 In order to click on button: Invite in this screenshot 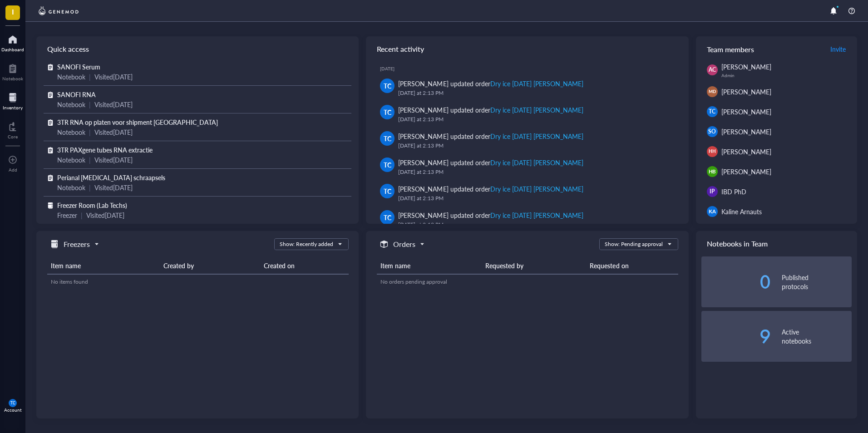, I will do `click(838, 49)`.